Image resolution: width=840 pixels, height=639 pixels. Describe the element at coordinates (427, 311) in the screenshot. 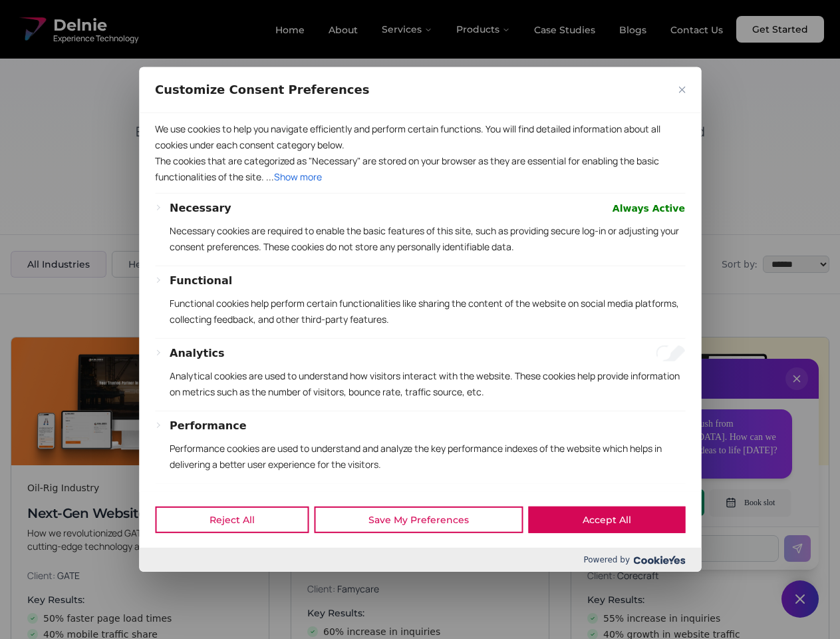

I see `p: Functional cookies help perform certain functionalities like sharing the content of the website o...` at that location.